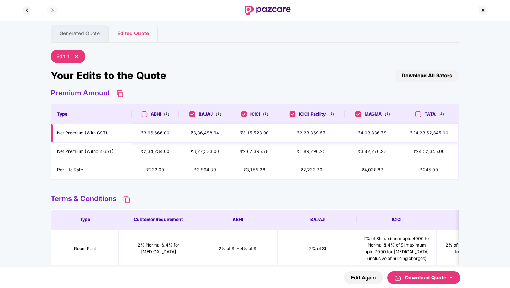  I want to click on td: ₹245.00, so click(430, 170).